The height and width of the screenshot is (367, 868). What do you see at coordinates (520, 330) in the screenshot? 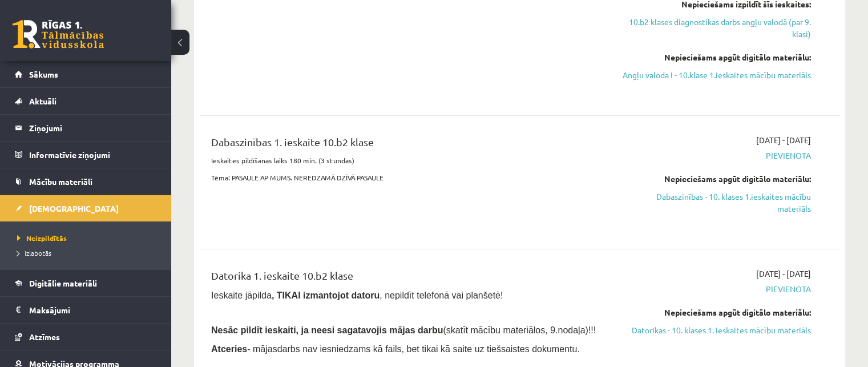
I see `span: (skatīt mācību materiālos, 9.nodaļa)!!!` at bounding box center [520, 330].